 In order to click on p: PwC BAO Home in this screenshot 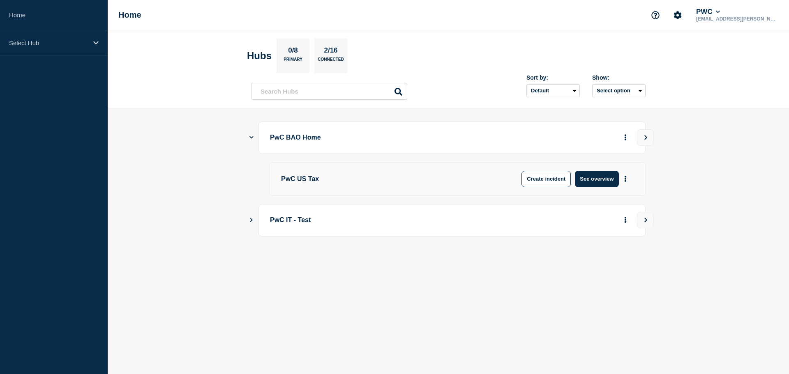, I will do `click(383, 138)`.